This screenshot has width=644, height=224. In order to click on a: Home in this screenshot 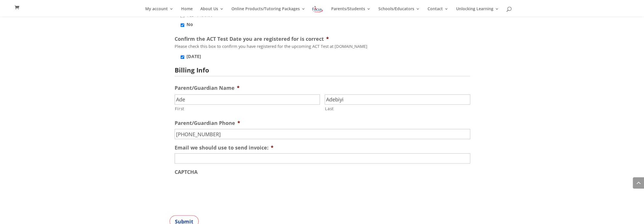, I will do `click(187, 11)`.